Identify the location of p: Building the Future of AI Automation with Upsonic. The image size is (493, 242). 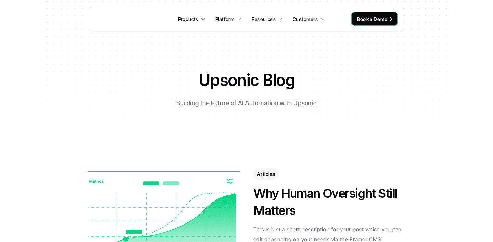
(247, 103).